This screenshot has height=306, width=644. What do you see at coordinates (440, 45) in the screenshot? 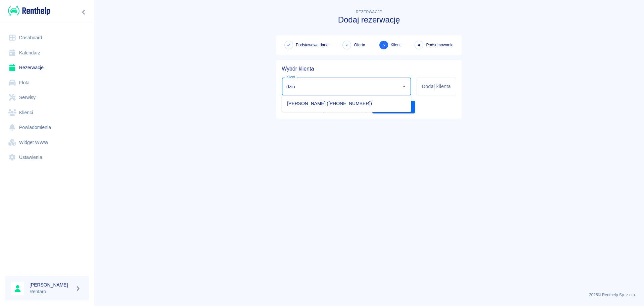
I see `span: Podsumowanie` at bounding box center [440, 45].